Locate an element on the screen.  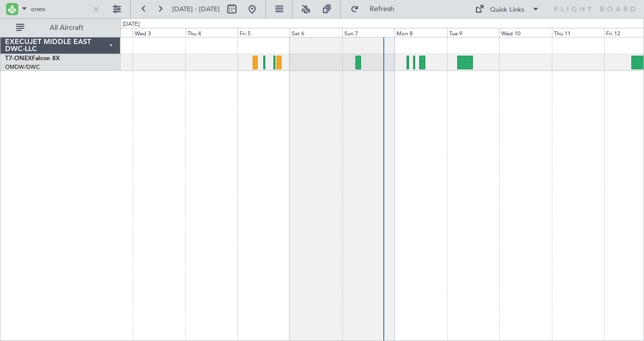
span: All Aircraft is located at coordinates (67, 28).